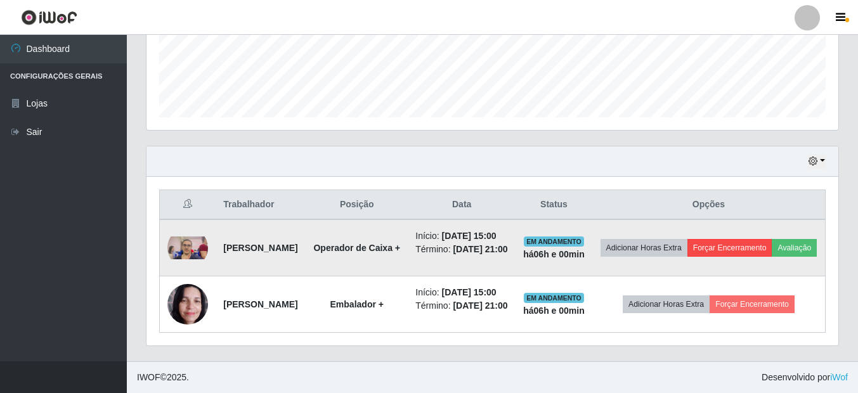 Image resolution: width=858 pixels, height=393 pixels. What do you see at coordinates (839, 377) in the screenshot?
I see `a: iWof` at bounding box center [839, 377].